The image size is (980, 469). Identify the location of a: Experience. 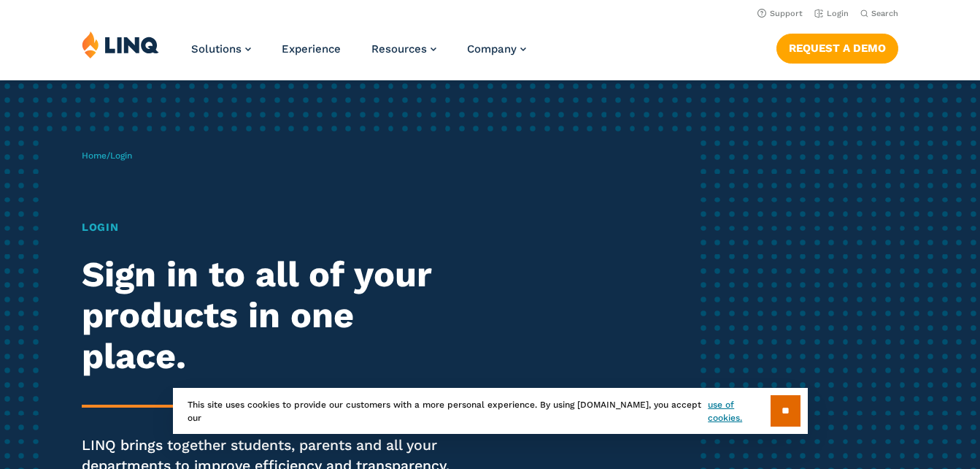
(311, 49).